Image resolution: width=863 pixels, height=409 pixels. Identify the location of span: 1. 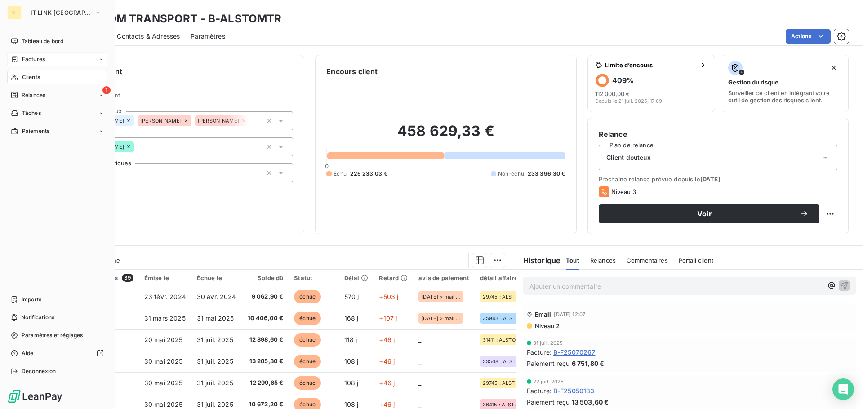
(106, 90).